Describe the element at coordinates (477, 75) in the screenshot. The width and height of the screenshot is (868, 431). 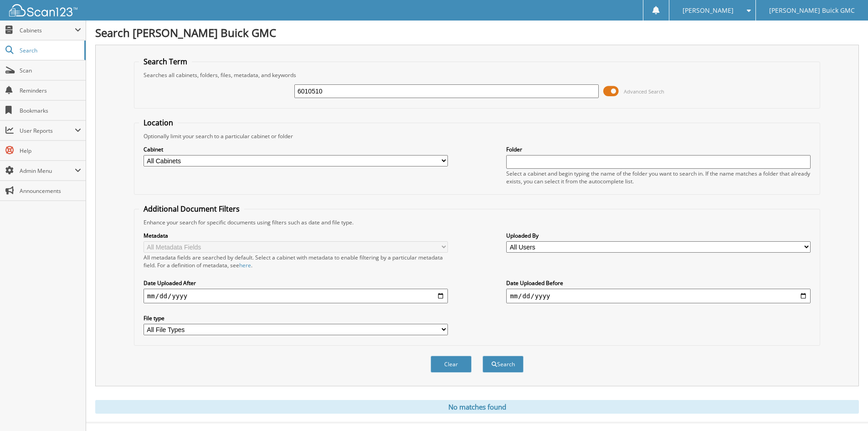
I see `div: Searches all cabinets, folders, files, metadata, and keywords` at that location.